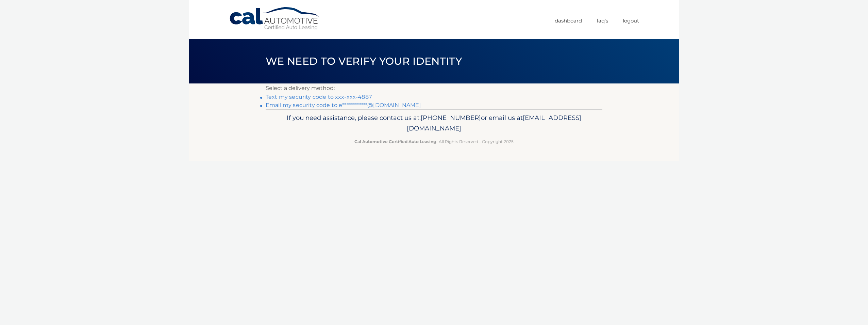 This screenshot has height=325, width=868. I want to click on a: Logout, so click(631, 20).